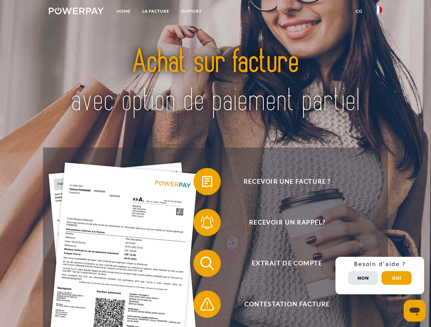 Image resolution: width=431 pixels, height=327 pixels. Describe the element at coordinates (282, 264) in the screenshot. I see `a: Extrait de compte` at that location.